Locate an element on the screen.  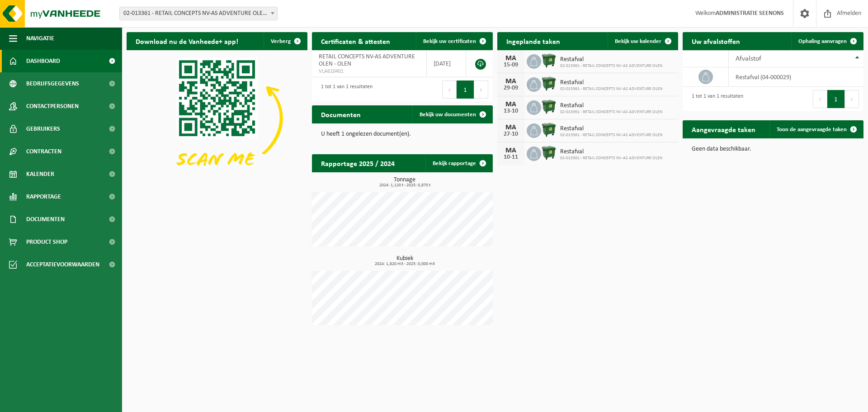
span: Ophaling aanvragen is located at coordinates (822, 41).